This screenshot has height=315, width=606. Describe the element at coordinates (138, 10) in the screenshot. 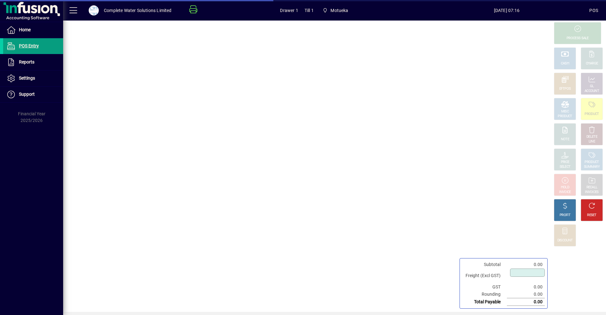

I see `div: Complete Water Solutions Limited` at that location.